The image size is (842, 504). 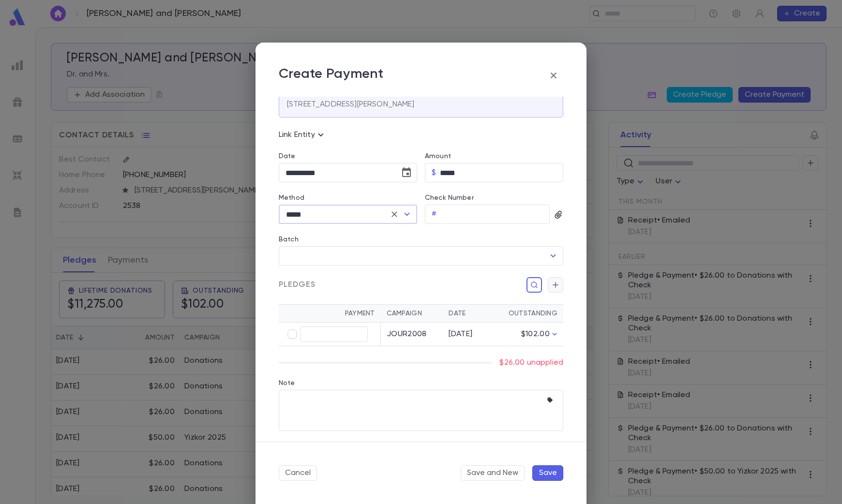 What do you see at coordinates (288, 239) in the screenshot?
I see `label: Batch` at bounding box center [288, 239].